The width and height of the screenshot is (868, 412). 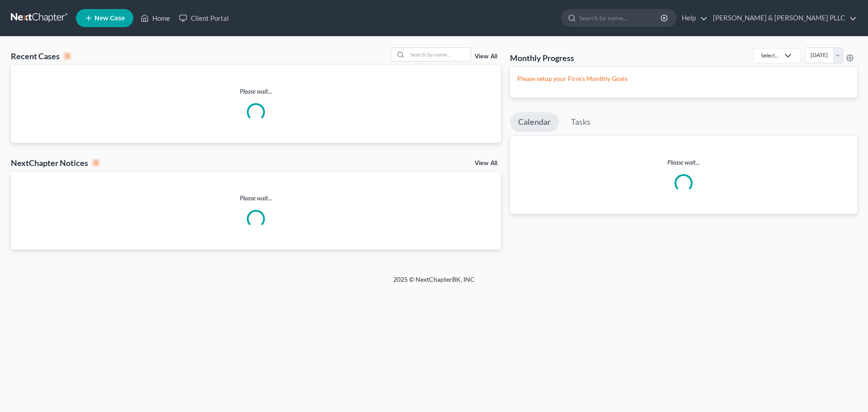 I want to click on p: Please setup your Firm's Monthly Goals, so click(x=684, y=79).